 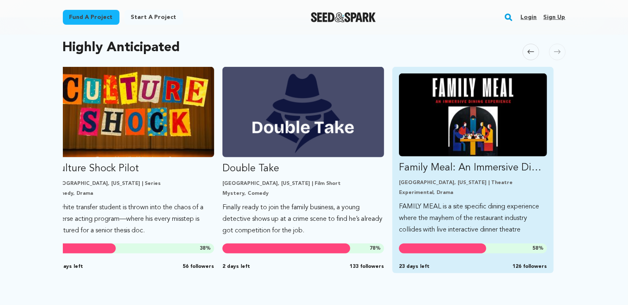 What do you see at coordinates (133, 169) in the screenshot?
I see `p: Culture Shock Pilot` at bounding box center [133, 169].